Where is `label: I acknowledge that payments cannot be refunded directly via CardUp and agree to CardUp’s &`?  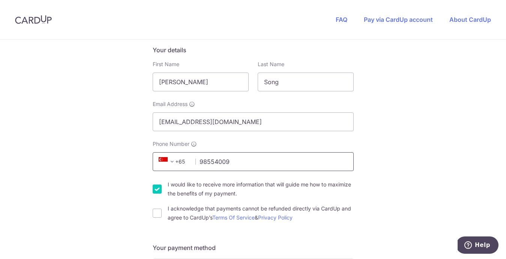
label: I acknowledge that payments cannot be refunded directly via CardUp and agree to CardUp’s & is located at coordinates (261, 213).